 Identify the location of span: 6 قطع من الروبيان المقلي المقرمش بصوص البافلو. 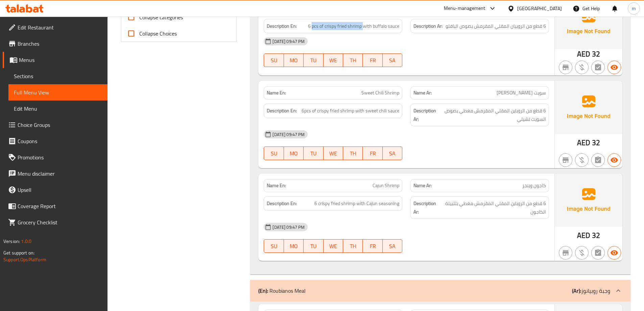
(496, 26).